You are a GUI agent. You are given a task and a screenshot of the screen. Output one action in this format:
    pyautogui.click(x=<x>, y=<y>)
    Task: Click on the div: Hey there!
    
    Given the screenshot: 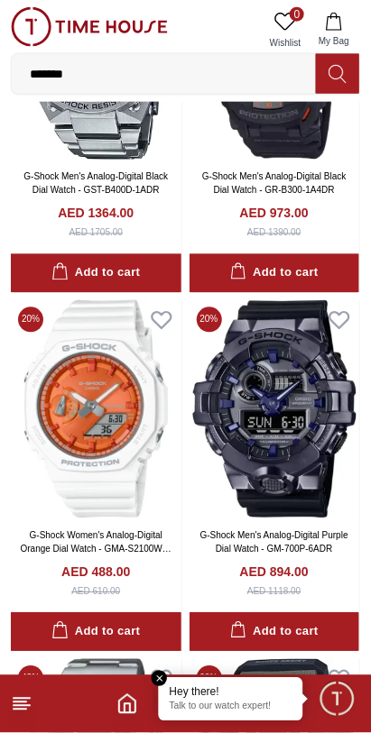 What is the action you would take?
    pyautogui.click(x=231, y=692)
    